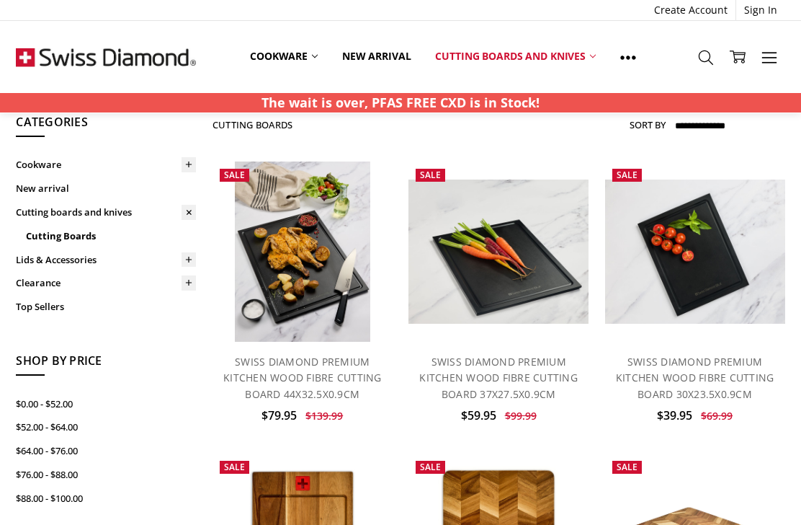  I want to click on a: Clearance, so click(106, 282).